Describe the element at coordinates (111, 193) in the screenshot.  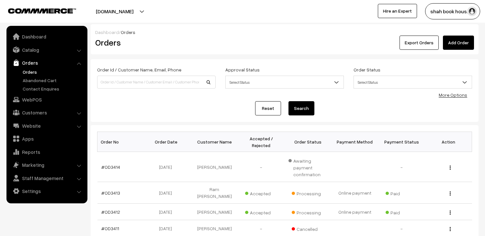
I see `a: #OD3413` at that location.